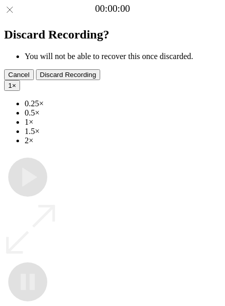 The image size is (225, 306). What do you see at coordinates (68, 74) in the screenshot?
I see `button: Discard Recording` at bounding box center [68, 74].